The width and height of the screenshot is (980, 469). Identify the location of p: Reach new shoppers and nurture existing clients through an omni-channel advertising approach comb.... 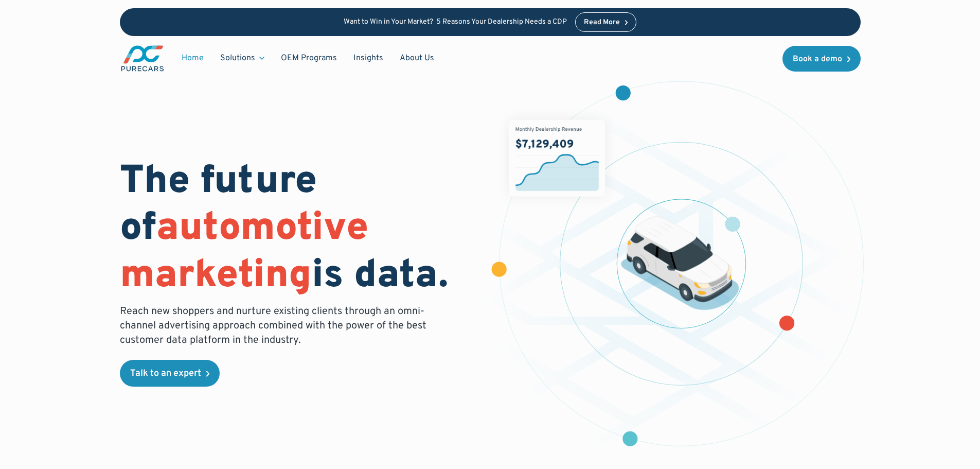
(276, 326).